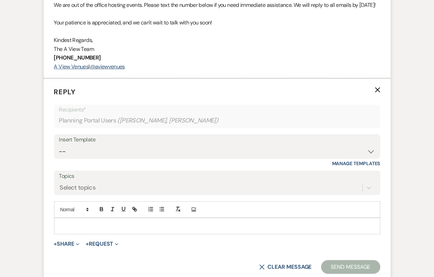  Describe the element at coordinates (78, 188) in the screenshot. I see `div: Select topics` at that location.